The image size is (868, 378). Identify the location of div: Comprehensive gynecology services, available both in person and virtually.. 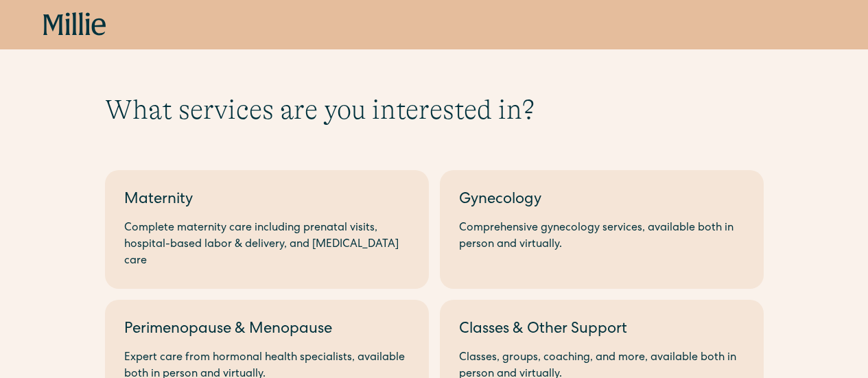
(601, 236).